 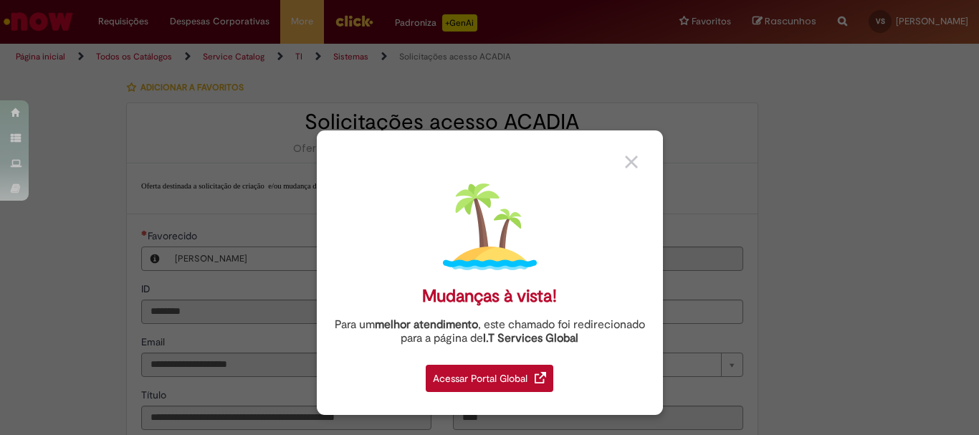 I want to click on img: close_button_grey.png, so click(x=631, y=162).